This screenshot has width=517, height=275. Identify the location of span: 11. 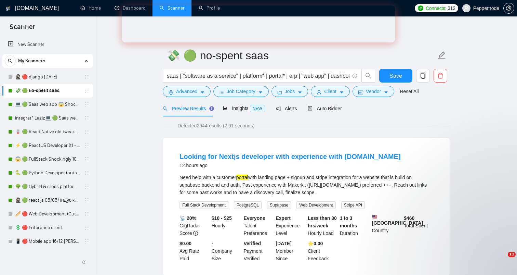
(511, 254).